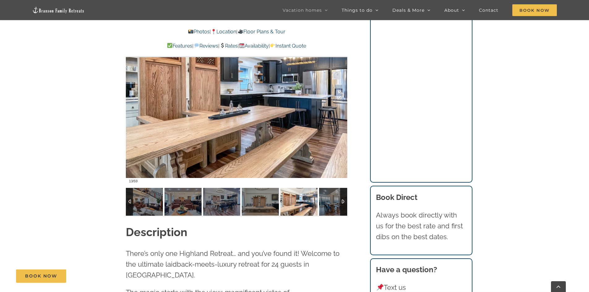  Describe the element at coordinates (288, 46) in the screenshot. I see `a: Instant Quote` at that location.